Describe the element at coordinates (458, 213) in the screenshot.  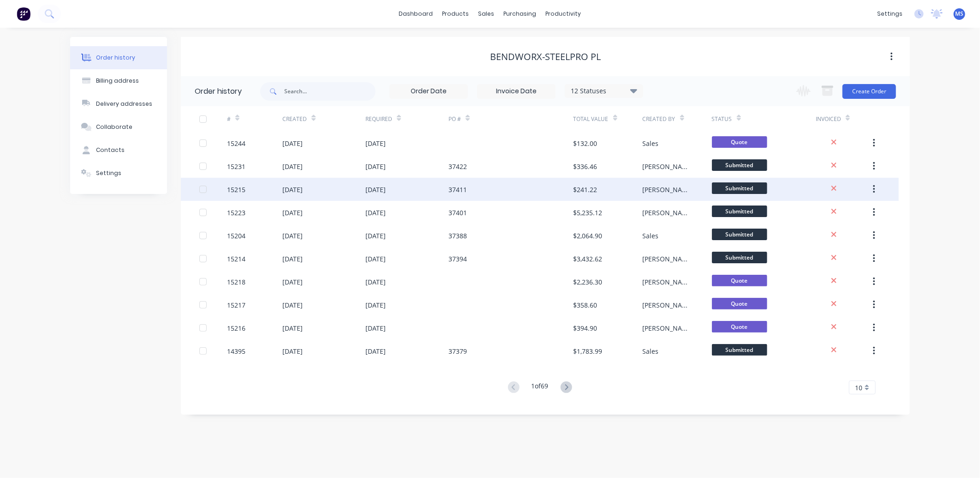
I see `div: 37401` at that location.